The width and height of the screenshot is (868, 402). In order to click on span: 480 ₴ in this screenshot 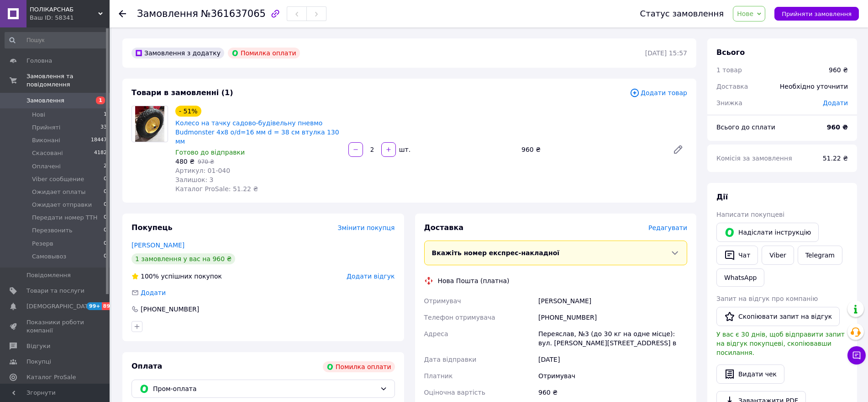, I will do `click(185, 161)`.